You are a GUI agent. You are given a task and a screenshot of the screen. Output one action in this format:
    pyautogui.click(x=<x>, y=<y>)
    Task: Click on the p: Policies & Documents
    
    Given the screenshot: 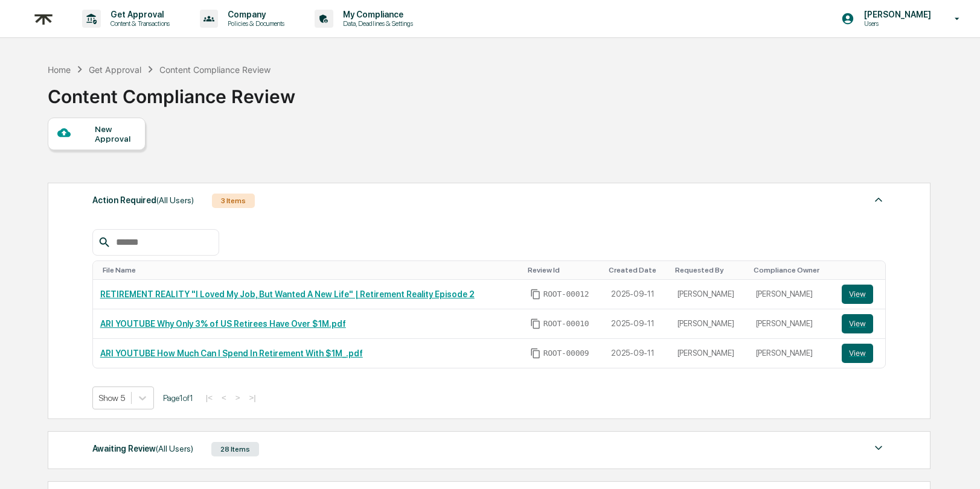 What is the action you would take?
    pyautogui.click(x=254, y=23)
    